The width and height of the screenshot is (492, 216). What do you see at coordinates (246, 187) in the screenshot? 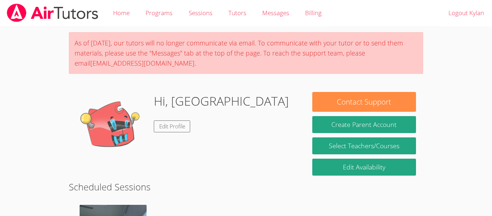
I see `h2: Scheduled Sessions` at bounding box center [246, 187].